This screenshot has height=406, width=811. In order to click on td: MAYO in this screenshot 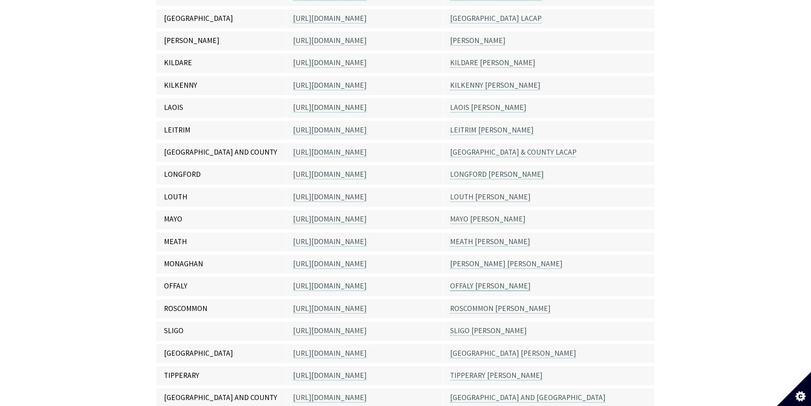, I will do `click(222, 219)`.